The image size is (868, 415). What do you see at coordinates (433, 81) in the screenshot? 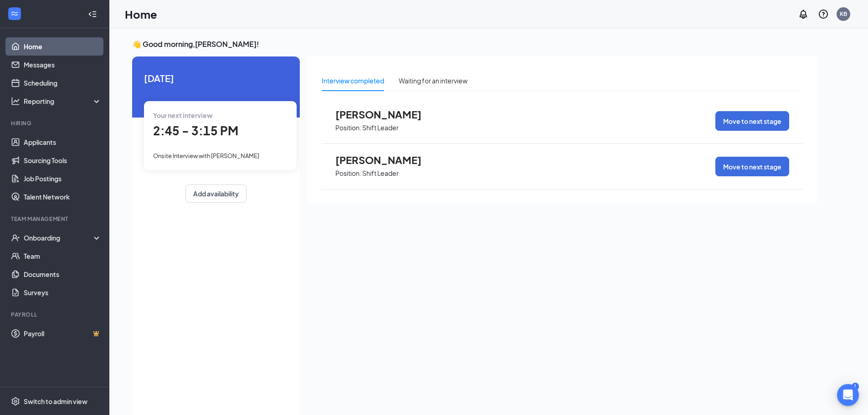
I see `div: Waiting for an interview` at bounding box center [433, 81].